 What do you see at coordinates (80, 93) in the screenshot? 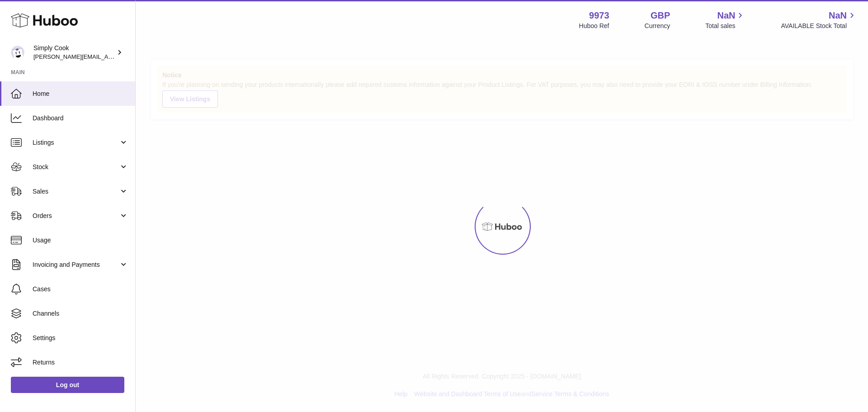
I see `span: Home` at bounding box center [80, 93].